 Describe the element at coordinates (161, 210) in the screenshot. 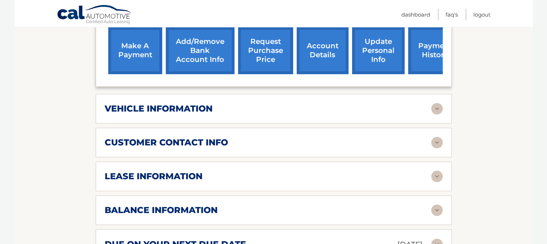

I see `h2: balance information` at that location.